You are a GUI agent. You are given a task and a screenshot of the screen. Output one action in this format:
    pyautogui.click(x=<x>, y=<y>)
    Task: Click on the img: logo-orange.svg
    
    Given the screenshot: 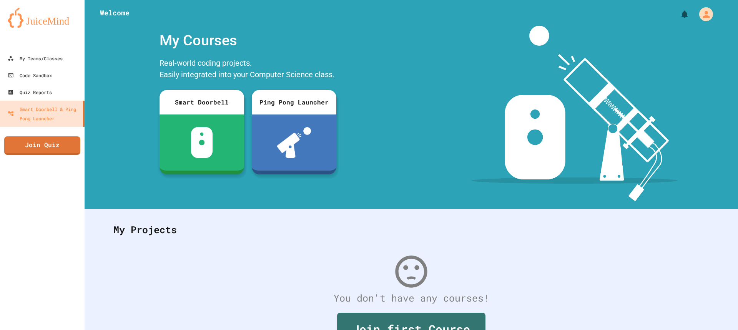 What is the action you would take?
    pyautogui.click(x=42, y=18)
    